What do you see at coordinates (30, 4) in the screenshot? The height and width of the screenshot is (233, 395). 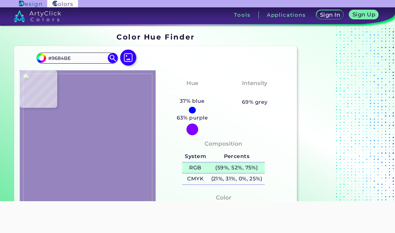 I see `img: ArtyClick Design logo` at bounding box center [30, 4].